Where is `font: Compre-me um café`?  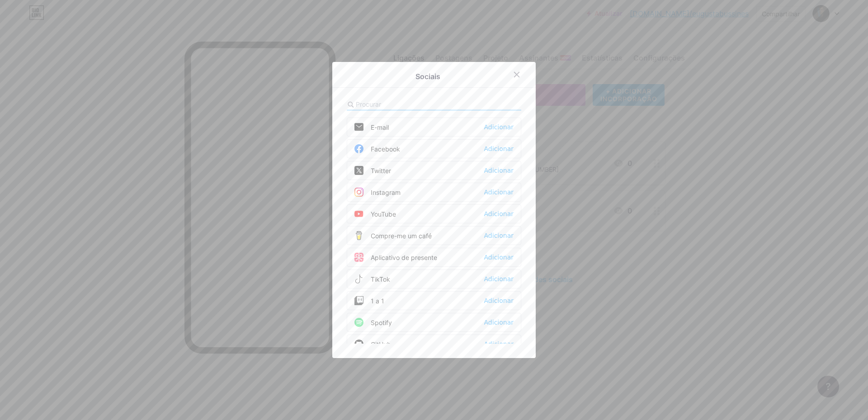 font: Compre-me um café is located at coordinates (401, 236).